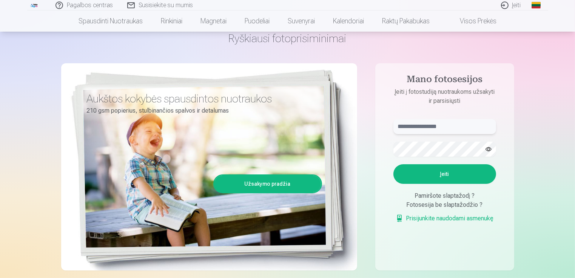  Describe the element at coordinates (111, 21) in the screenshot. I see `a: Spausdinti nuotraukas` at that location.